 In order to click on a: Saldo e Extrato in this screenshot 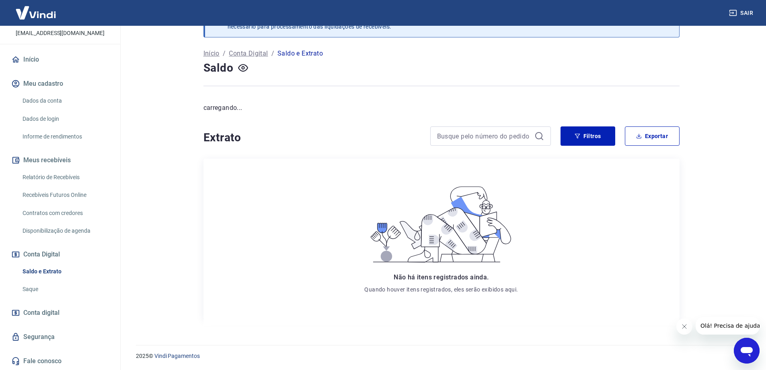, I will do `click(65, 271)`.